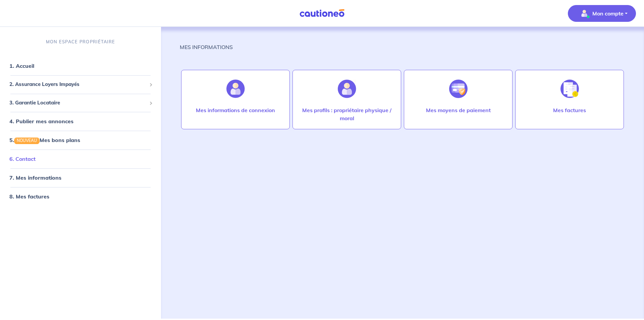 This screenshot has width=644, height=320. I want to click on div: 5.NOUVEAUMes bons plans, so click(80, 140).